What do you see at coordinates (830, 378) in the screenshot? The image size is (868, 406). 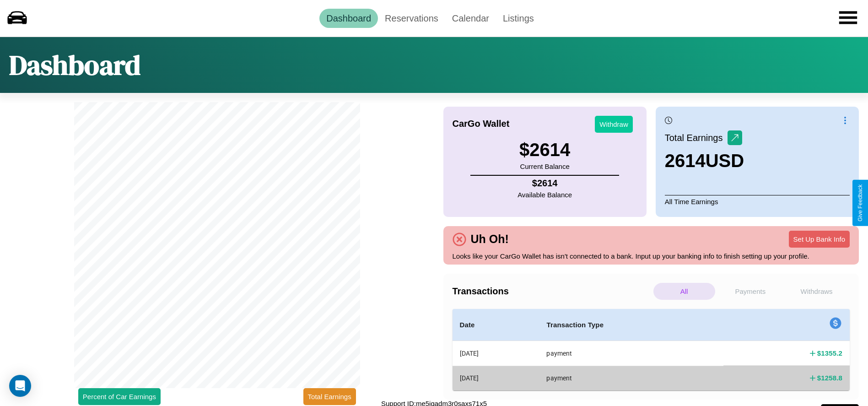 I see `h4: $ 1258.8` at bounding box center [830, 378].